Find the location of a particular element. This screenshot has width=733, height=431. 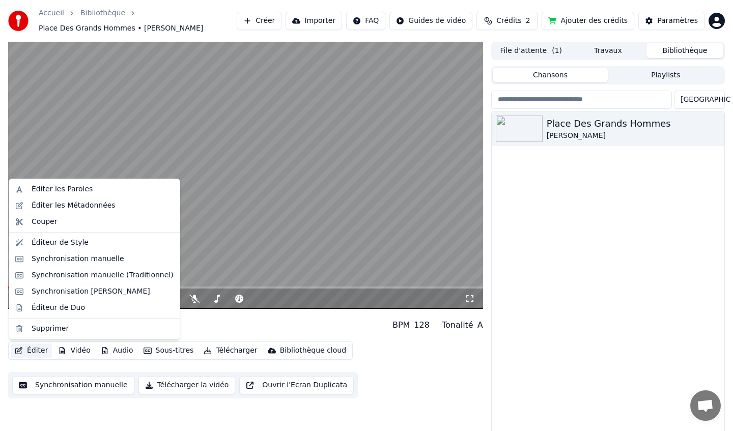

span: Crédits is located at coordinates (509, 21).